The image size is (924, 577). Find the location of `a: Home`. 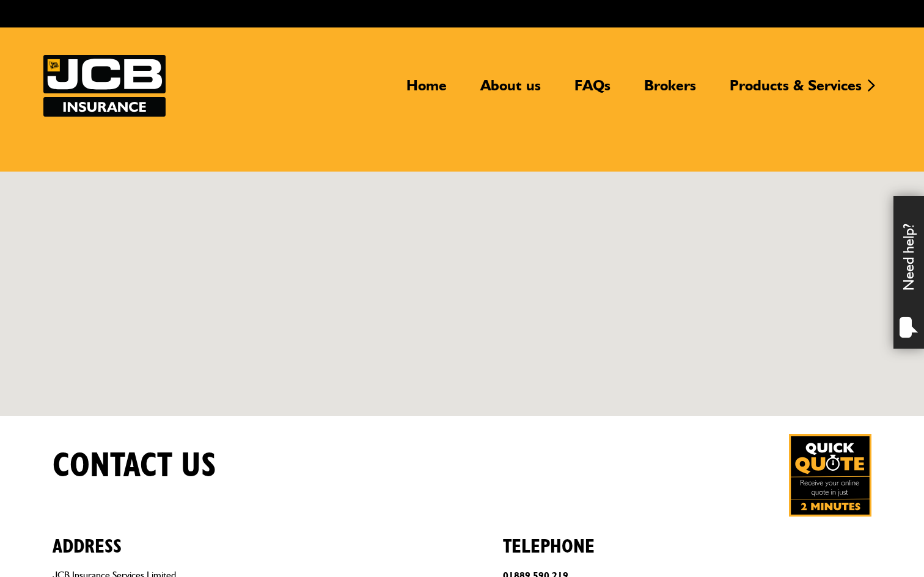

a: Home is located at coordinates (426, 90).